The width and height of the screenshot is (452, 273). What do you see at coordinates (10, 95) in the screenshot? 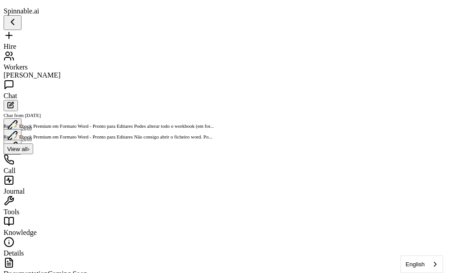
I see `span: Chat` at bounding box center [10, 95].